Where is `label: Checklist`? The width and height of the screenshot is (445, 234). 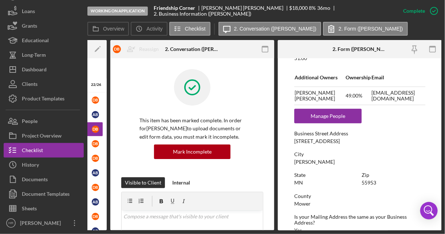
label: Checklist is located at coordinates (195, 29).